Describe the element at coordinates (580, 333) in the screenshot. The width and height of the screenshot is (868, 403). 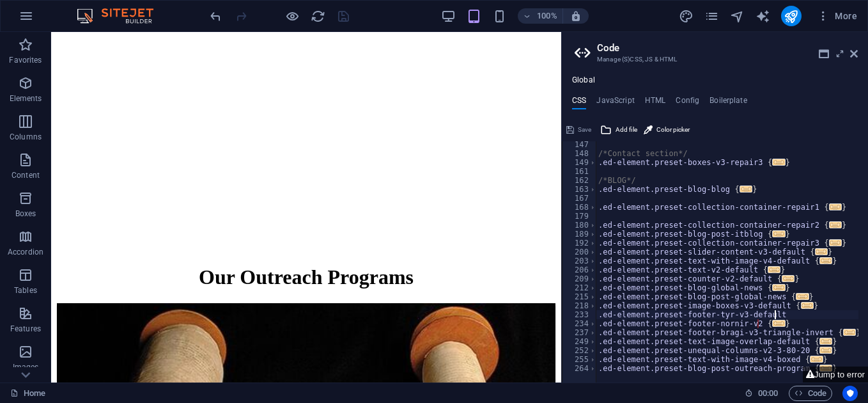
I see `div: 237` at that location.